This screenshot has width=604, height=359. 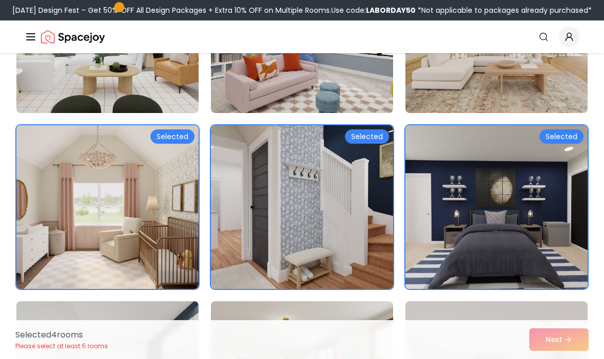 I want to click on span: Use code:, so click(x=373, y=10).